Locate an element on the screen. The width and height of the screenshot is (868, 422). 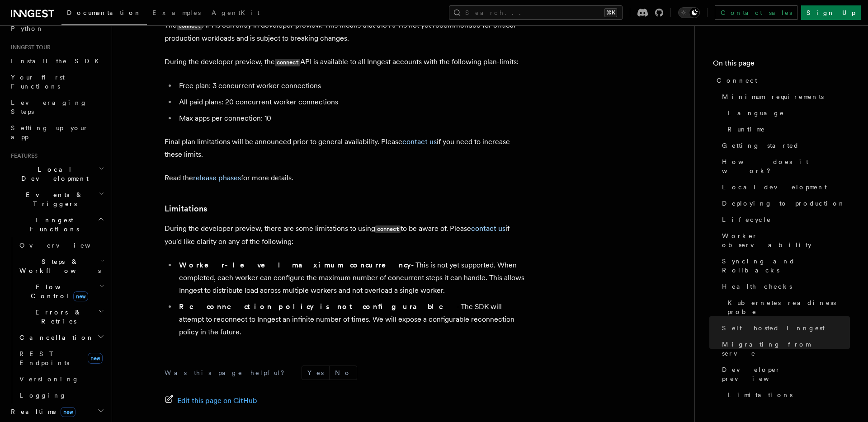
a: Deploying to production is located at coordinates (784, 203).